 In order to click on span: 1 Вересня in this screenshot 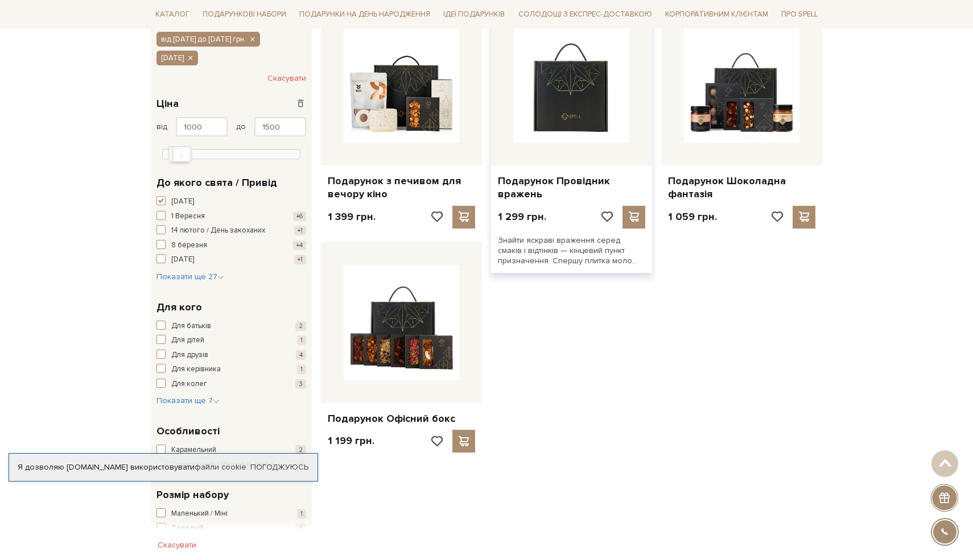, I will do `click(188, 217)`.